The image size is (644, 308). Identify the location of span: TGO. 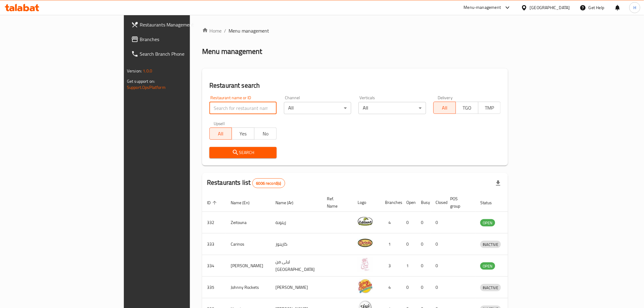
(467, 108).